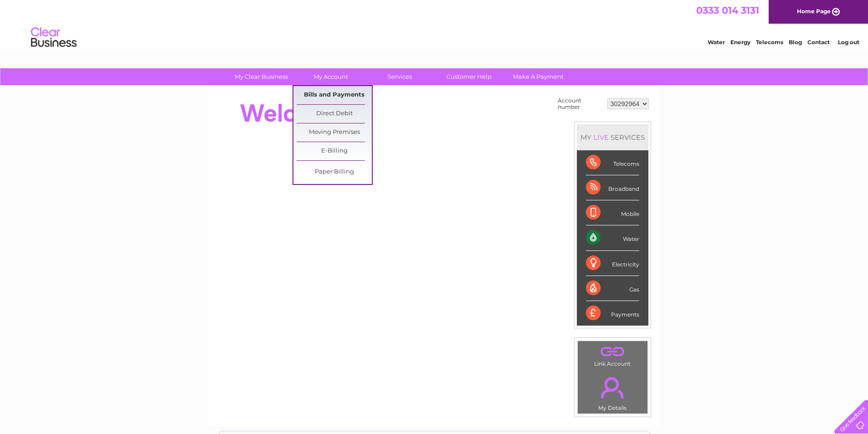  I want to click on span: 0333 014 3131, so click(728, 10).